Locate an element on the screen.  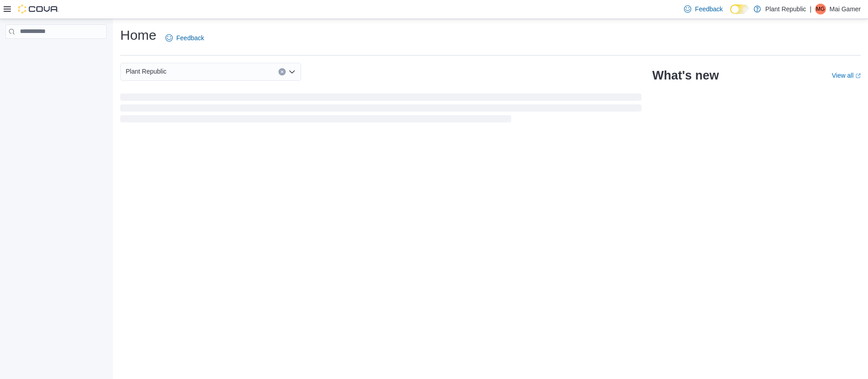
span: Loading is located at coordinates (381, 110).